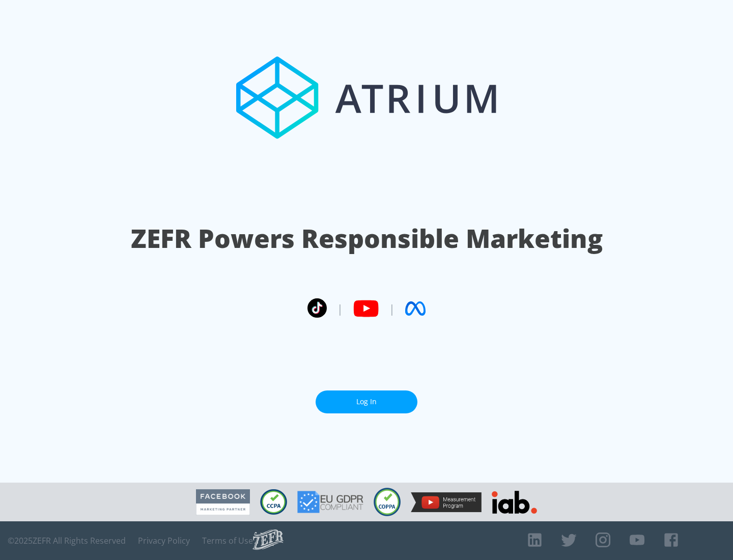  What do you see at coordinates (446, 502) in the screenshot?
I see `img: YouTube Measurement Program` at bounding box center [446, 502].